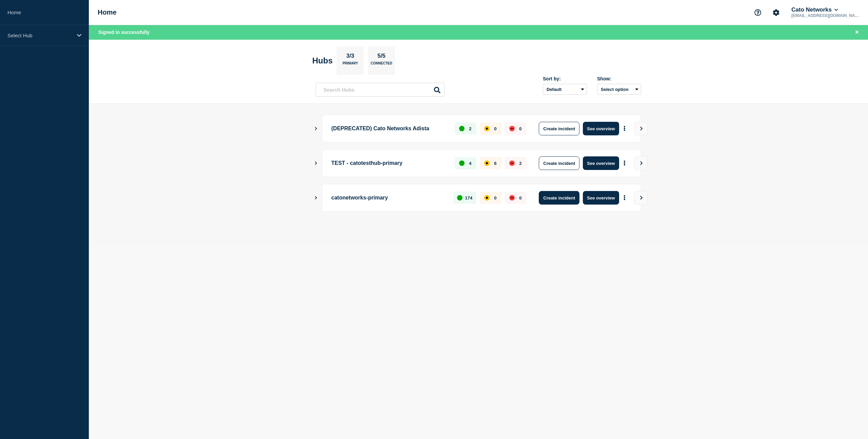 Image resolution: width=868 pixels, height=439 pixels. Describe the element at coordinates (565, 79) in the screenshot. I see `div: Sort by:` at that location.